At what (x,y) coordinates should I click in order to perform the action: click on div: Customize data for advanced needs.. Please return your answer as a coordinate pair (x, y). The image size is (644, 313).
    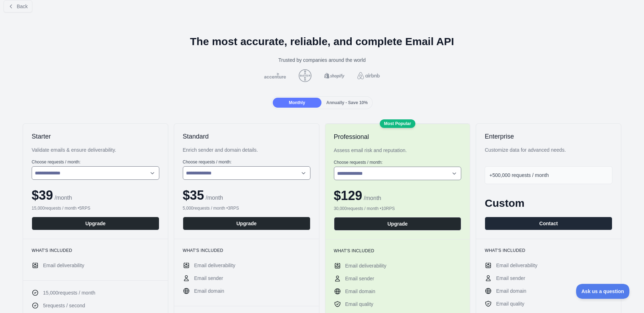
    Looking at the image, I should click on (549, 150).